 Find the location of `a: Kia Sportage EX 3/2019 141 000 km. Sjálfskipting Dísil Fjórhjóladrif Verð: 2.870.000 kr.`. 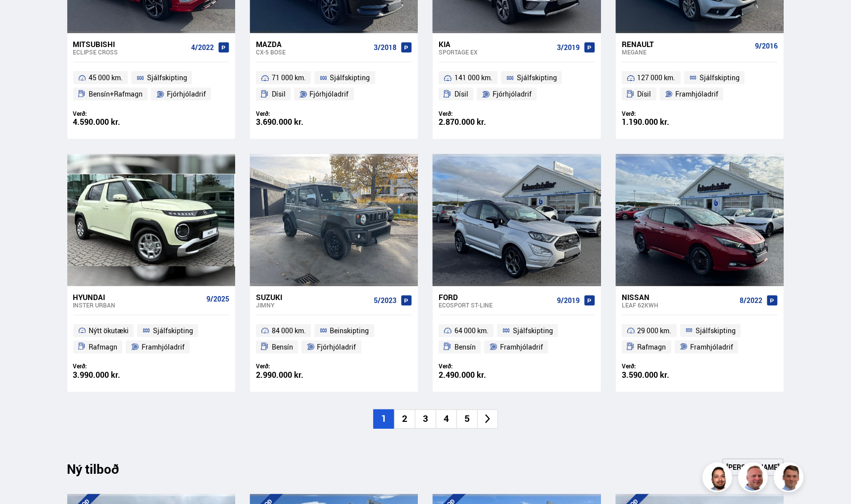

a: Kia Sportage EX 3/2019 141 000 km. Sjálfskipting Dísil Fjórhjóladrif Verð: 2.870.000 kr. is located at coordinates (516, 86).